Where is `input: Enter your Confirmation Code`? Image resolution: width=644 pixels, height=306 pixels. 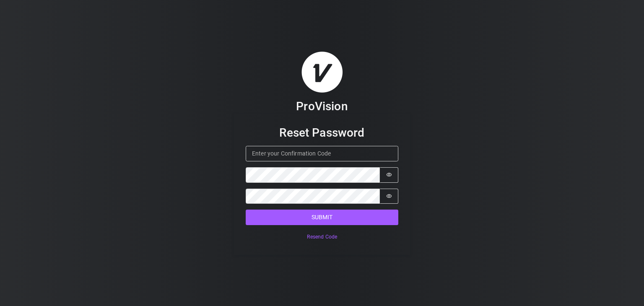 input: Enter your Confirmation Code is located at coordinates (322, 153).